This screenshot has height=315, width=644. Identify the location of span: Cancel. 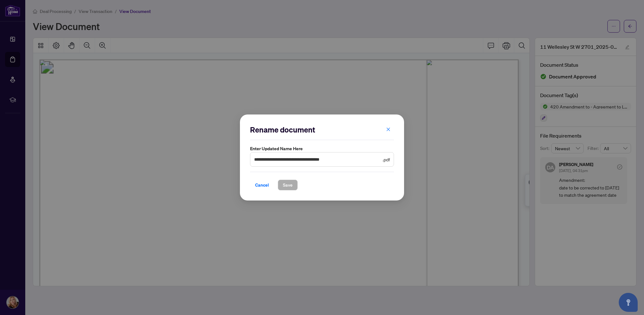
(262, 185).